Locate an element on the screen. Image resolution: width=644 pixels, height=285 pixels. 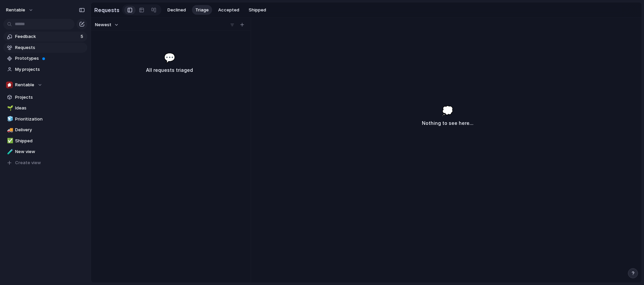
button: Triage is located at coordinates (202, 10).